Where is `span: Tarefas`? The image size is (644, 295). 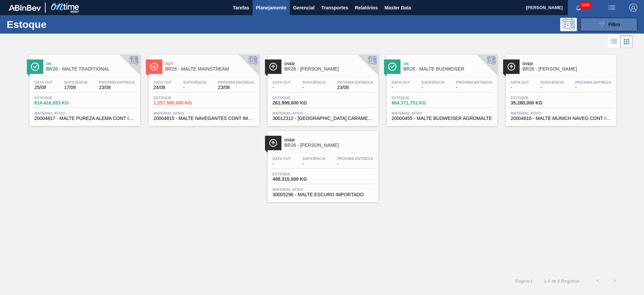
span: Tarefas is located at coordinates (240, 8).